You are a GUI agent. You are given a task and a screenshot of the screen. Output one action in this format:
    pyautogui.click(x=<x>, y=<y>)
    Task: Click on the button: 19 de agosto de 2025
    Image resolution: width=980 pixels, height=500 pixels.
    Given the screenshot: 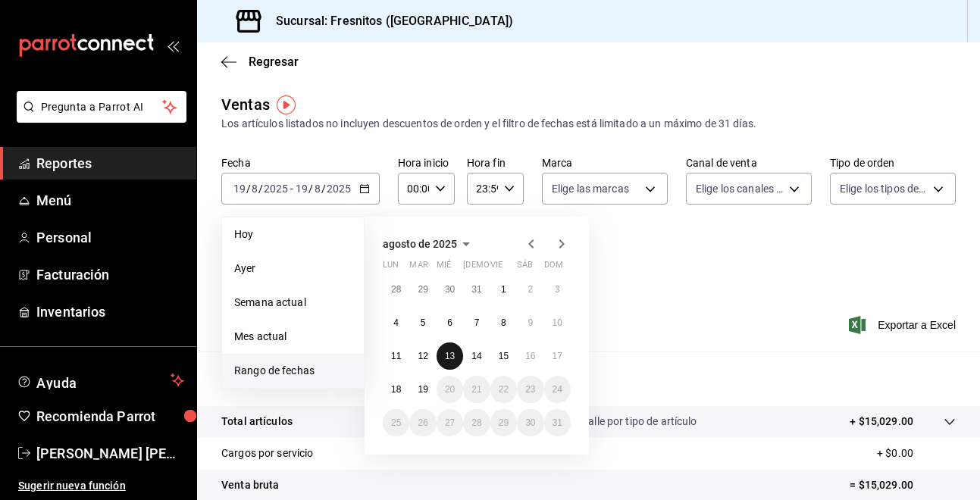 What is the action you would take?
    pyautogui.click(x=422, y=389)
    